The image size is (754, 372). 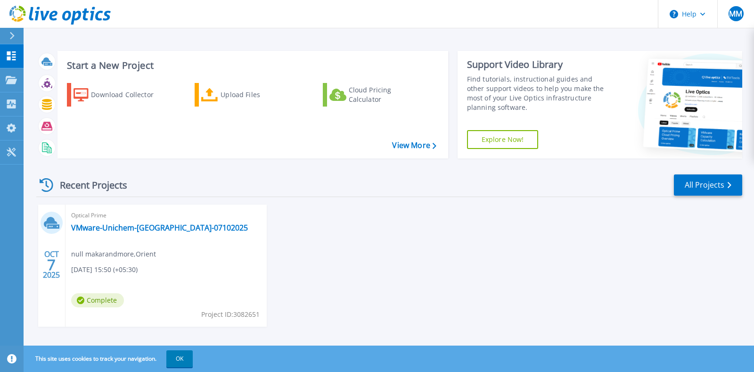 What do you see at coordinates (51, 264) in the screenshot?
I see `span: 7` at bounding box center [51, 264].